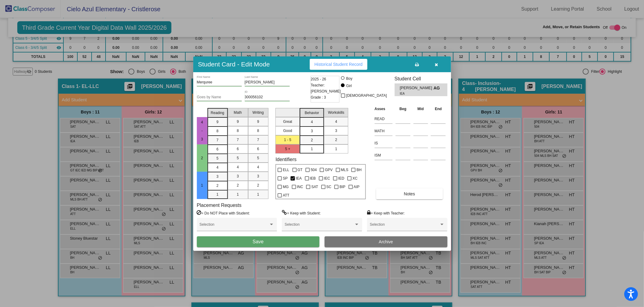 This screenshot has height=307, width=644. I want to click on span: Math, so click(238, 112).